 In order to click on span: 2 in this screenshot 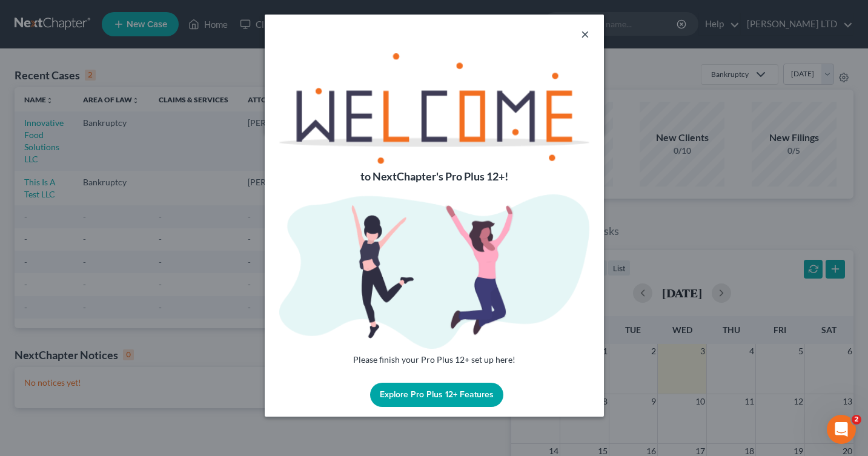, I will do `click(856, 420)`.